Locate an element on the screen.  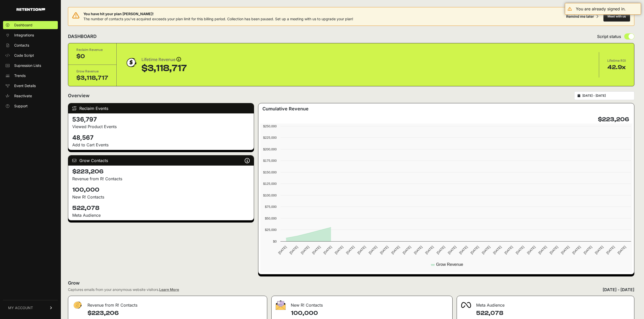
span: Dashboard is located at coordinates (23, 25).